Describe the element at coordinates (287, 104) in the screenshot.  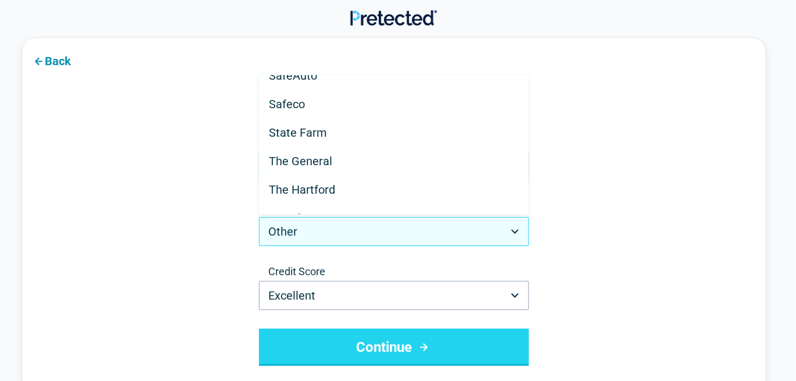
I see `span: Safeco` at that location.